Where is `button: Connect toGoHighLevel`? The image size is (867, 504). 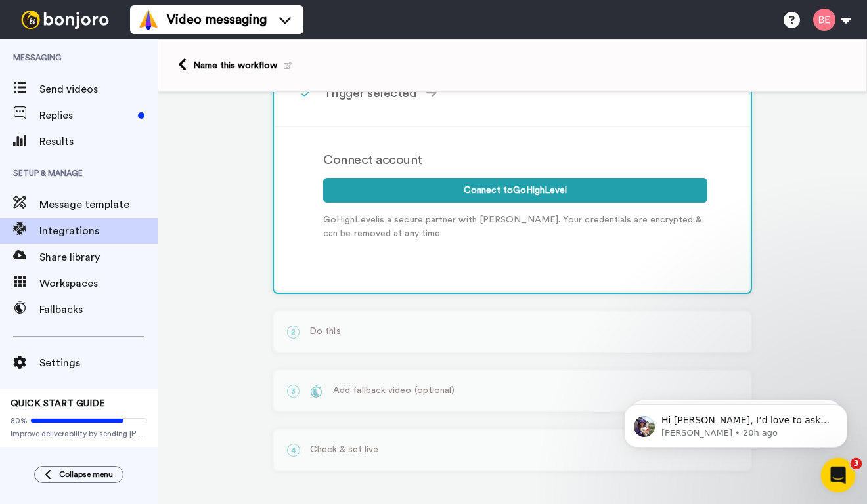
button: Connect toGoHighLevel is located at coordinates (515, 190).